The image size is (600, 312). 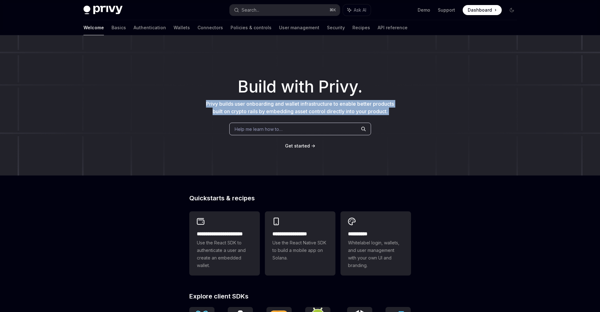 What do you see at coordinates (94, 28) in the screenshot?
I see `a: Welcome` at bounding box center [94, 28].